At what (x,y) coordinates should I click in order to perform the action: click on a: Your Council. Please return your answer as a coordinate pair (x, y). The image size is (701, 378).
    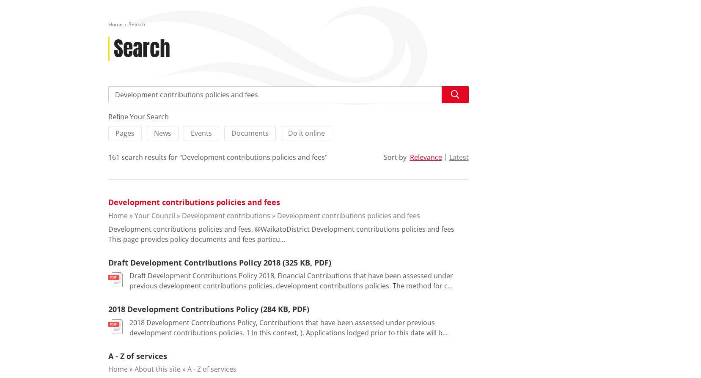
    Looking at the image, I should click on (155, 216).